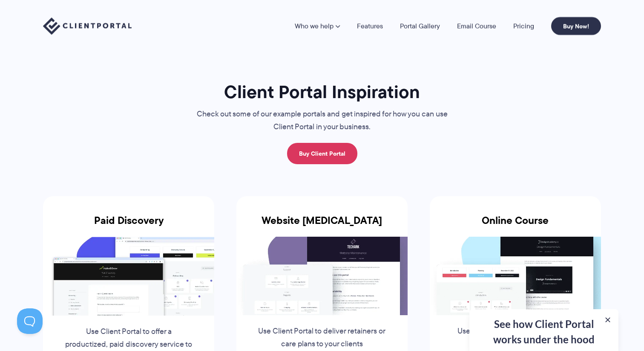 Image resolution: width=644 pixels, height=351 pixels. What do you see at coordinates (370, 26) in the screenshot?
I see `a: Features` at bounding box center [370, 26].